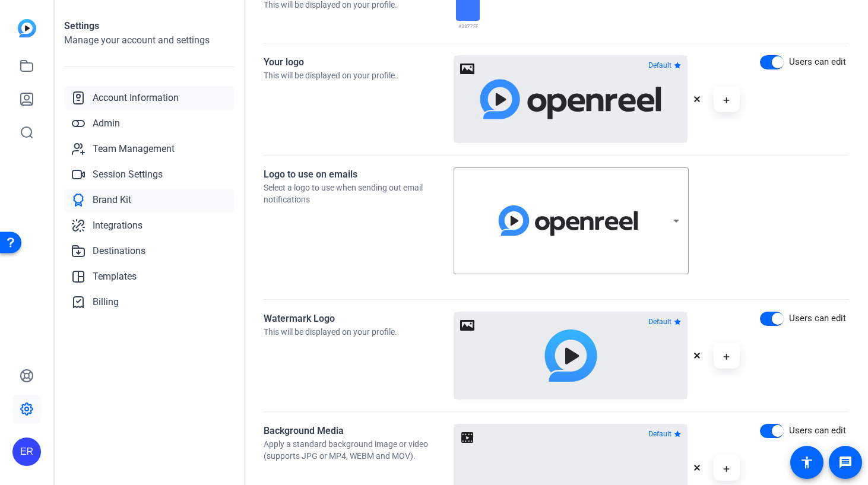  I want to click on span: Billing, so click(106, 302).